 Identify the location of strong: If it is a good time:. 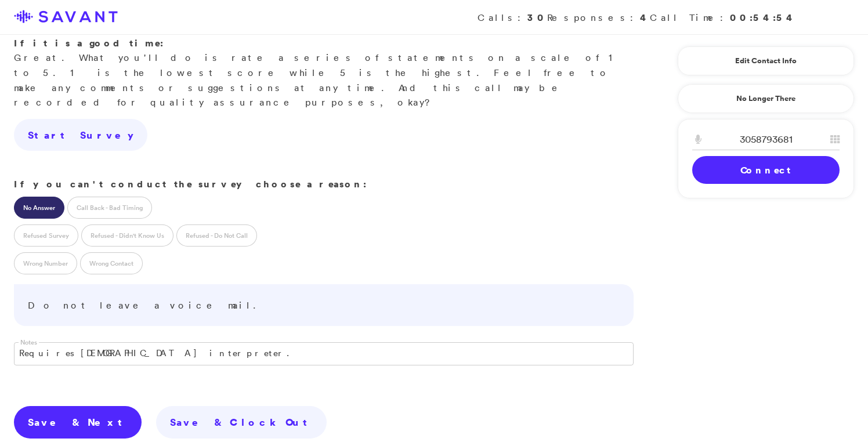
(88, 43).